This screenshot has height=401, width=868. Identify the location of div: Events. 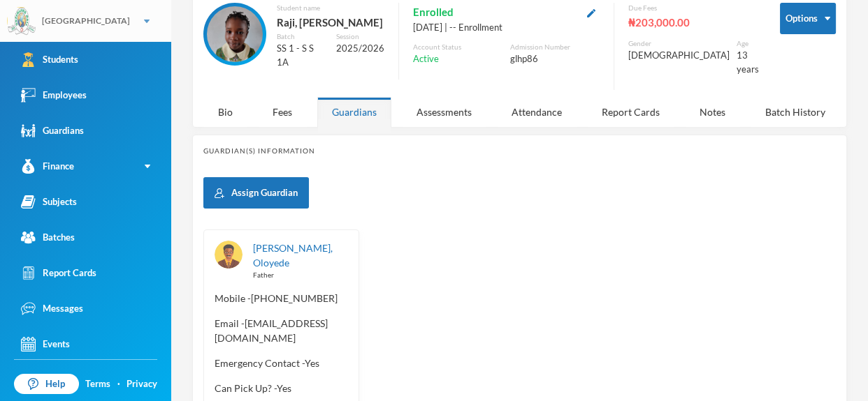
(46, 344).